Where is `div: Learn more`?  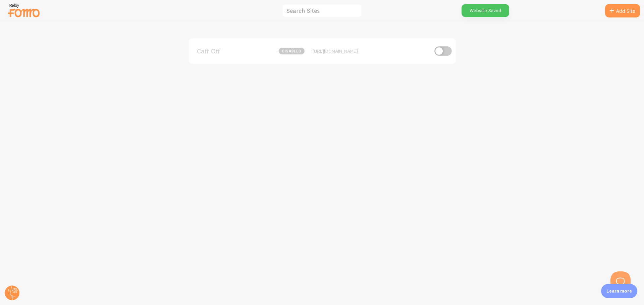 div: Learn more is located at coordinates (619, 291).